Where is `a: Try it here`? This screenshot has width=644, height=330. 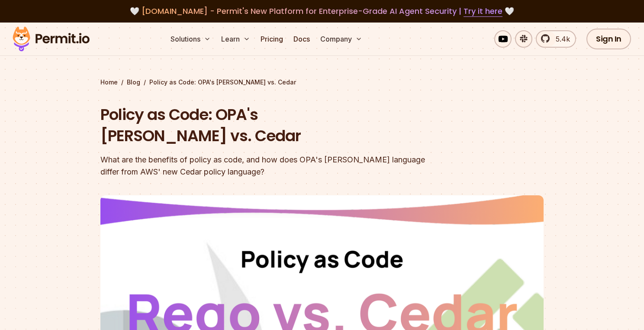 a: Try it here is located at coordinates (483, 11).